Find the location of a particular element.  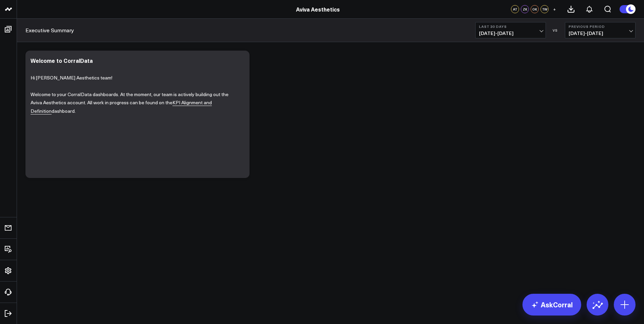

a: Executive Summary is located at coordinates (50, 30).